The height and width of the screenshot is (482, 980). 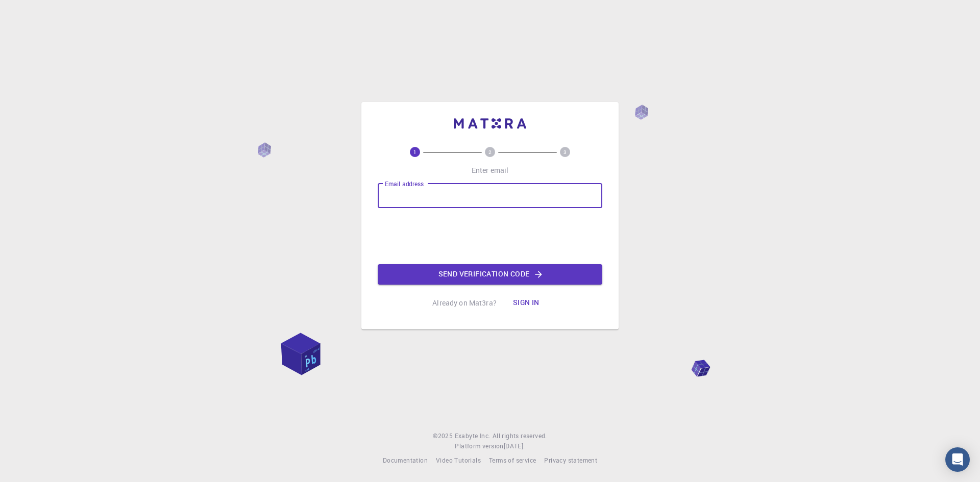 What do you see at coordinates (444, 436) in the screenshot?
I see `span: © 2025` at bounding box center [444, 436].